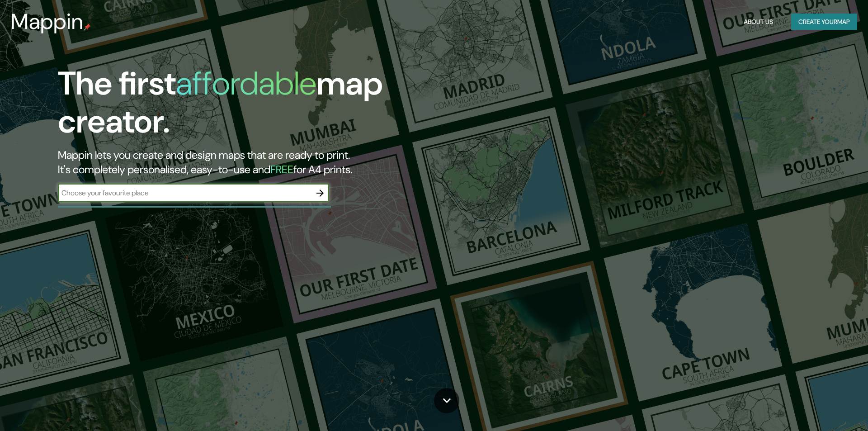 The image size is (868, 431). What do you see at coordinates (246, 83) in the screenshot?
I see `h1: affordable` at bounding box center [246, 83].